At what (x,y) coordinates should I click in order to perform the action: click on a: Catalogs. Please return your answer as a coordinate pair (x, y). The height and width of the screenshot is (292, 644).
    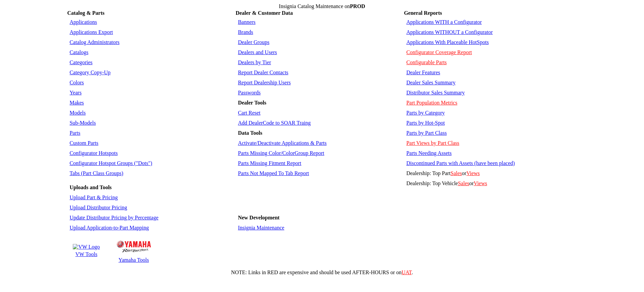
    Looking at the image, I should click on (79, 52).